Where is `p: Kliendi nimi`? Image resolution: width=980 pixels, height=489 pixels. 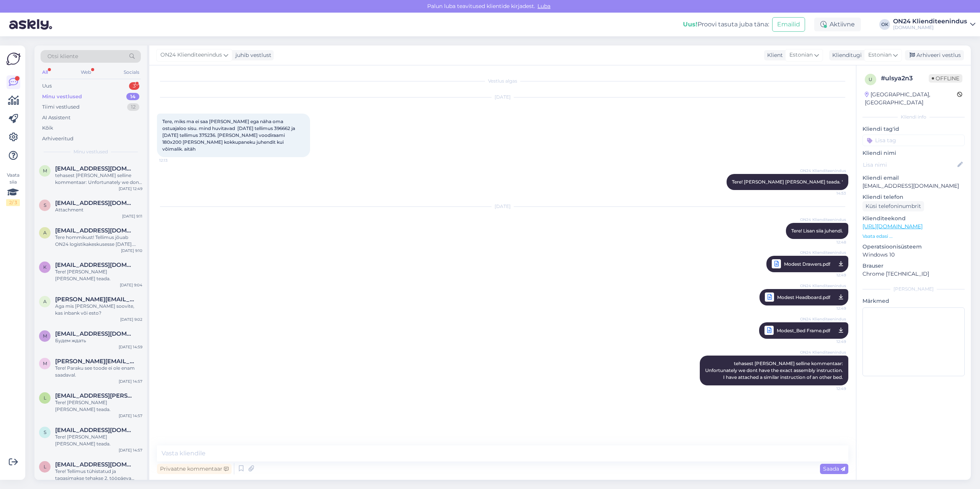
p: Kliendi nimi is located at coordinates (913, 153).